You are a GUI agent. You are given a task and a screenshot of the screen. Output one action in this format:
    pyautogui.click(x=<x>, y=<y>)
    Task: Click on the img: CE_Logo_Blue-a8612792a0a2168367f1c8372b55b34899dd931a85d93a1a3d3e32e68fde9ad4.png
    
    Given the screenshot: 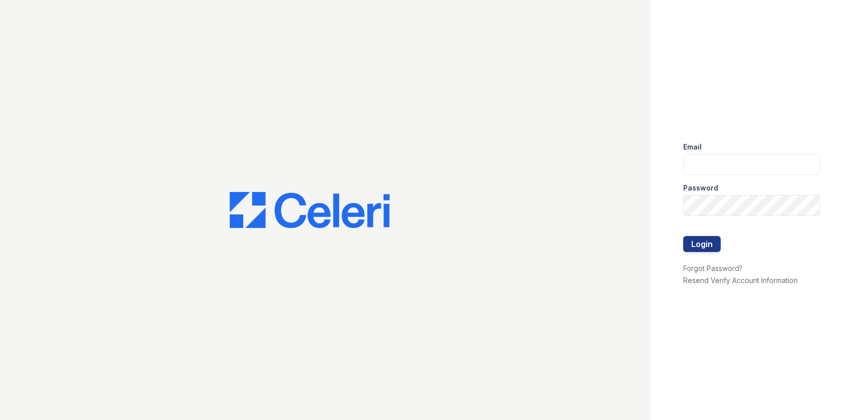 What is the action you would take?
    pyautogui.click(x=310, y=210)
    